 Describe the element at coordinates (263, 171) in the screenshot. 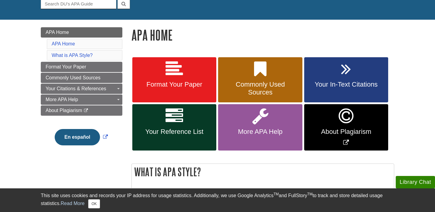

I see `h2: What is APA Style?` at that location.